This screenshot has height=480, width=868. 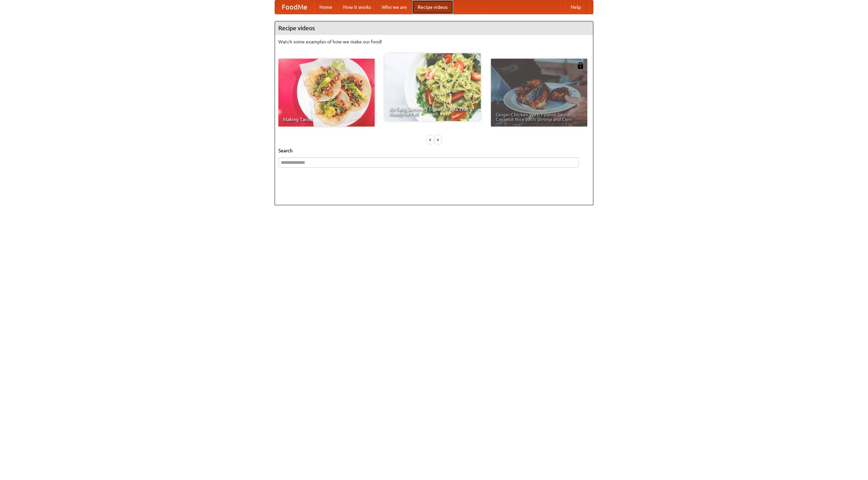 I want to click on h4: Recipe videos, so click(x=434, y=28).